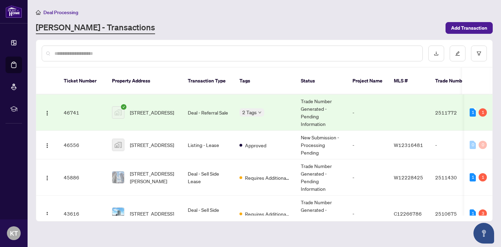  What do you see at coordinates (208, 81) in the screenshot?
I see `th: Transaction Type` at bounding box center [208, 81].